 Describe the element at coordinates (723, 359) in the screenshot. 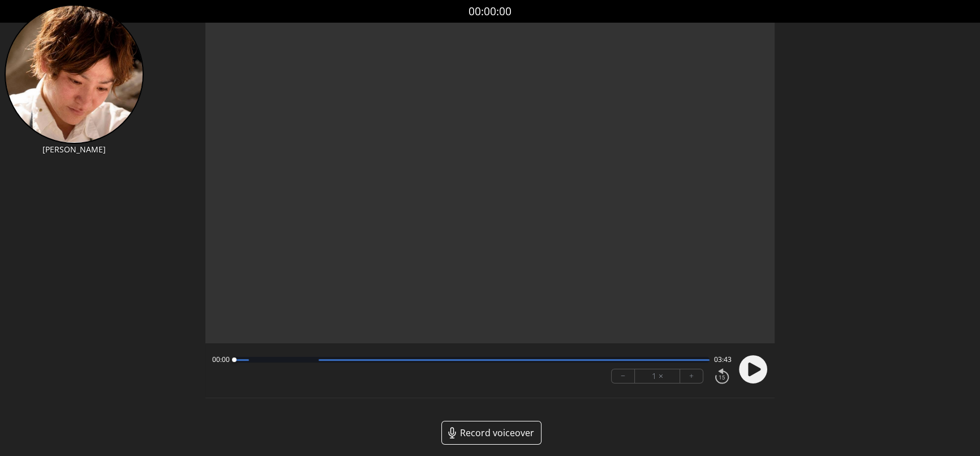

I see `span: 03:43` at that location.